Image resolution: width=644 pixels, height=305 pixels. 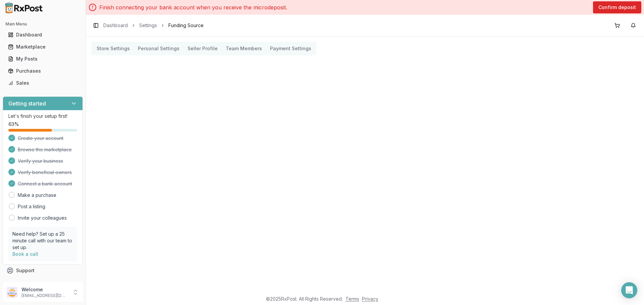 I want to click on a: Purchases, so click(x=43, y=71).